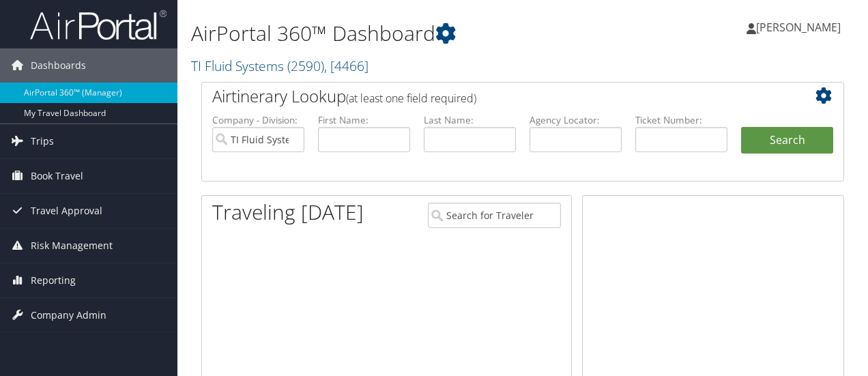 This screenshot has height=376, width=868. I want to click on span: Dashboards, so click(58, 66).